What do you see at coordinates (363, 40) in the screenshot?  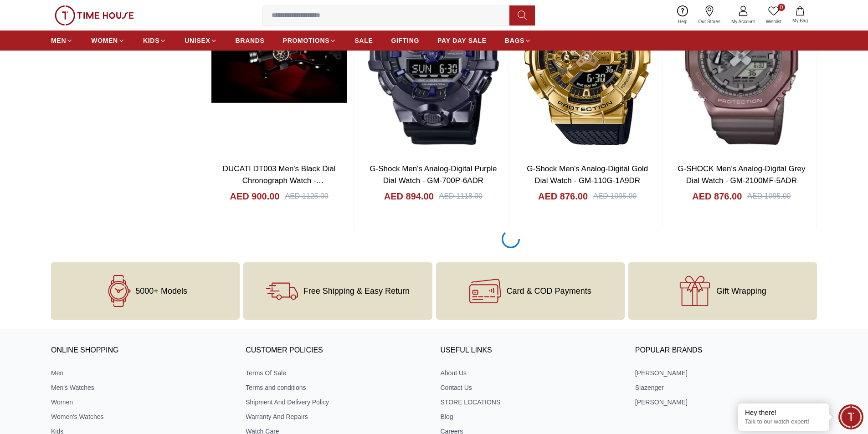 I see `a: SALE` at bounding box center [363, 40].